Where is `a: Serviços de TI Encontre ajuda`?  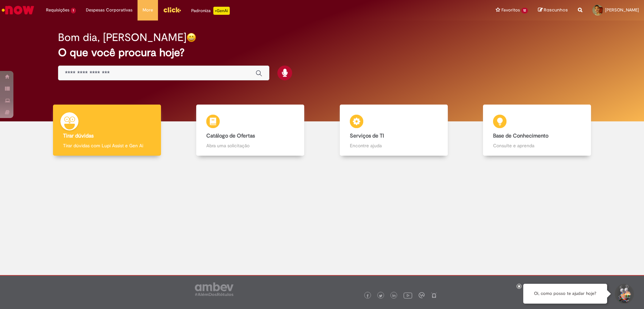 a: Serviços de TI Encontre ajuda is located at coordinates (394, 130).